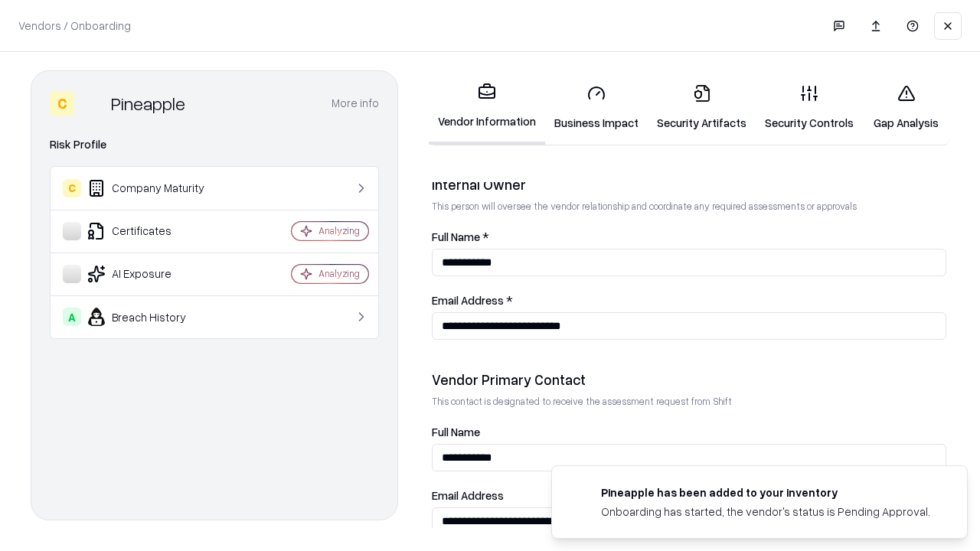  I want to click on div: Onboarding has started, the vendor's status is Pending Approval., so click(766, 511).